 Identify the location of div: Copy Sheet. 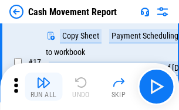
(80, 36).